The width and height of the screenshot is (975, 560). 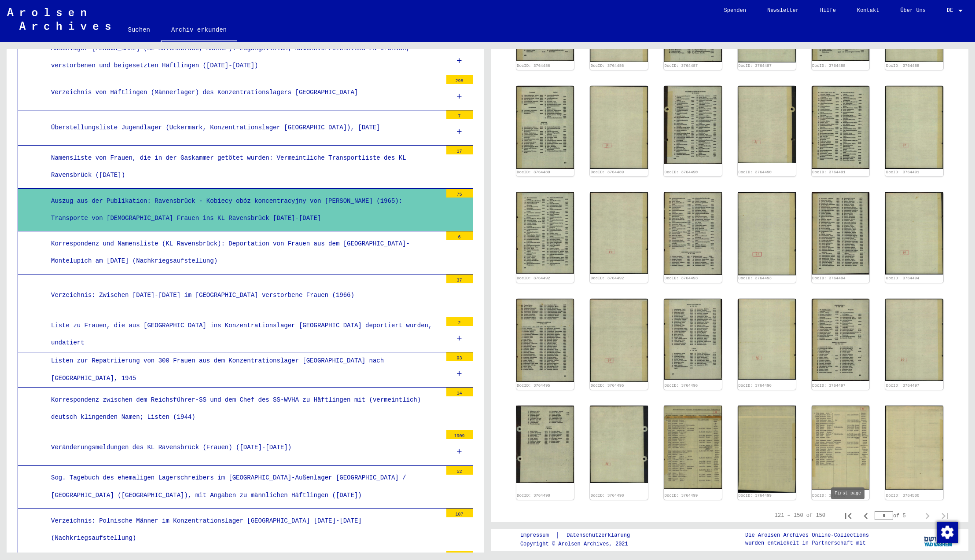 I want to click on div: 1909, so click(x=460, y=435).